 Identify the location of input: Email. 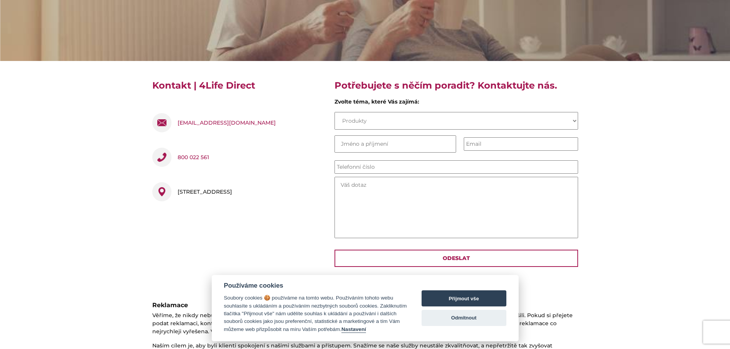
(521, 144).